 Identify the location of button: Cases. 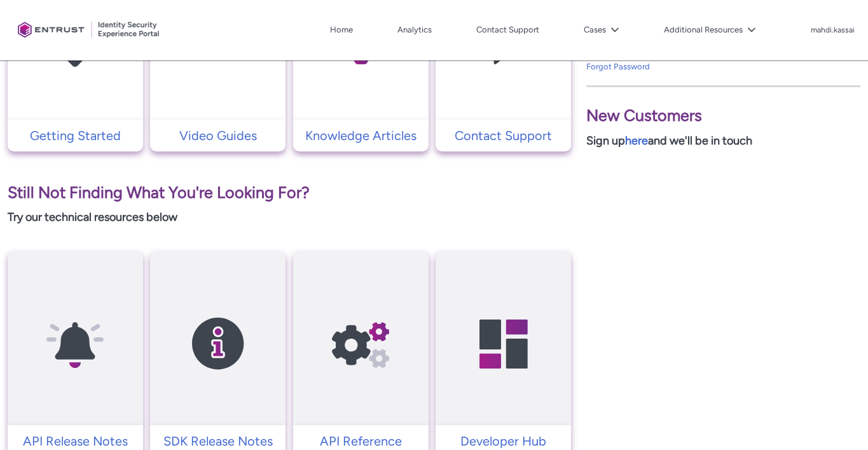
(601, 30).